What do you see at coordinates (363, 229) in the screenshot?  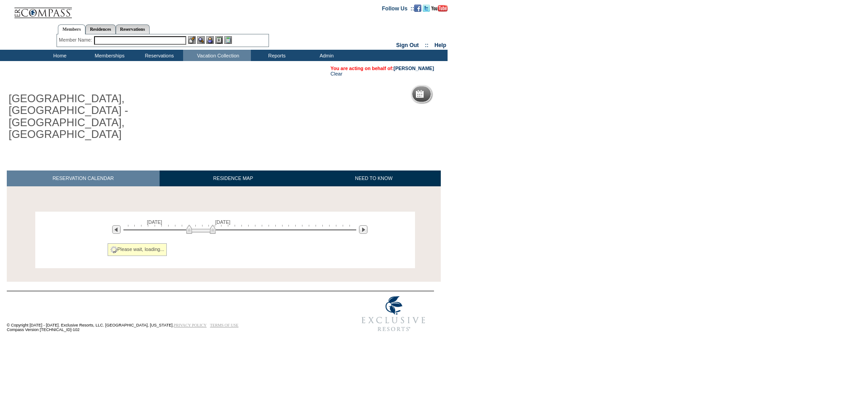 I see `img: Next` at bounding box center [363, 229].